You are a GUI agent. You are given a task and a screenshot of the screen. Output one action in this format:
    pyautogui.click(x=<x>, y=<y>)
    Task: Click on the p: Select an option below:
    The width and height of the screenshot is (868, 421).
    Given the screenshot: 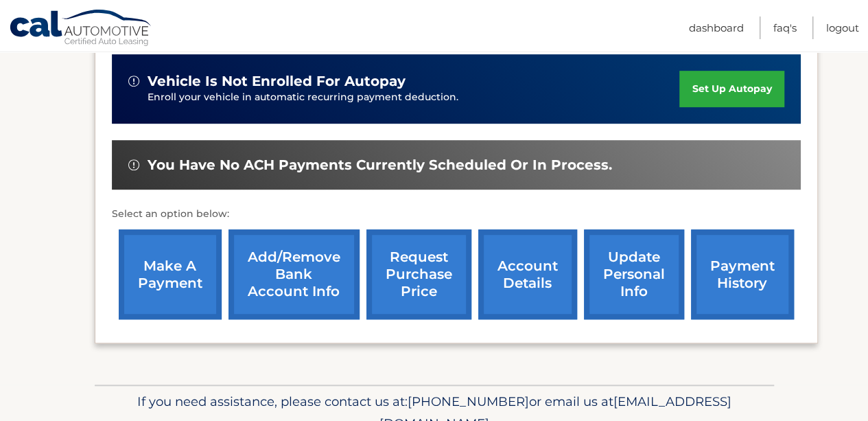 What is the action you would take?
    pyautogui.click(x=456, y=214)
    